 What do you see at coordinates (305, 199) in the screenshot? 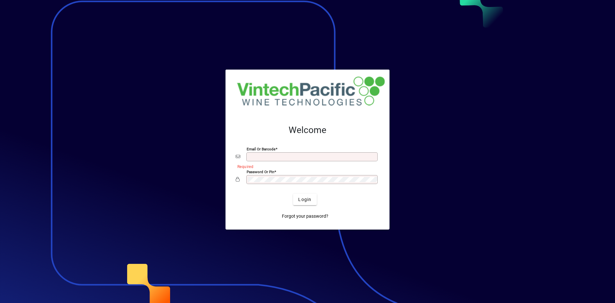
I see `button: Login` at bounding box center [305, 199].